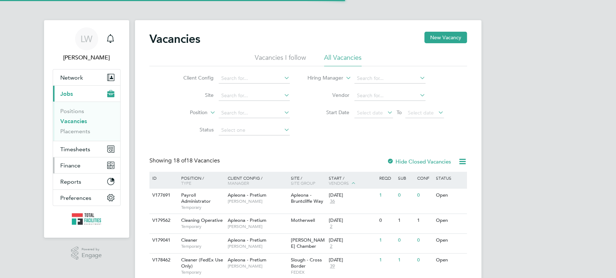 The width and height of the screenshot is (616, 278). What do you see at coordinates (87, 219) in the screenshot?
I see `a: Go to home page` at bounding box center [87, 219].